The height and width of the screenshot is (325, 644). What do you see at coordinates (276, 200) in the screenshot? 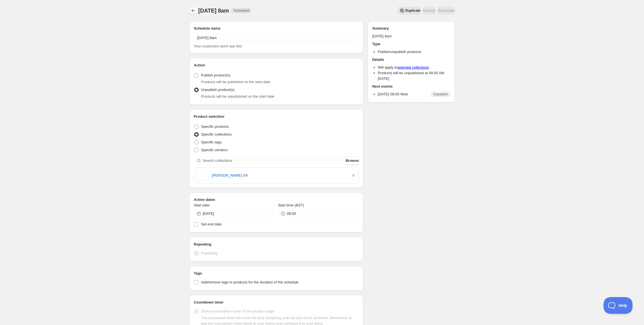
I see `h2: Active dates` at bounding box center [276, 200].